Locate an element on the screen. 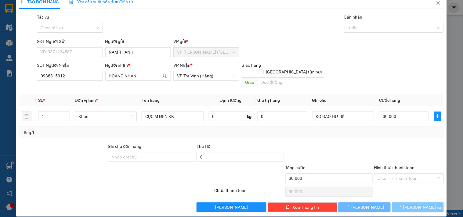 The width and height of the screenshot is (463, 217). span: Cước hàng is located at coordinates (389, 100).